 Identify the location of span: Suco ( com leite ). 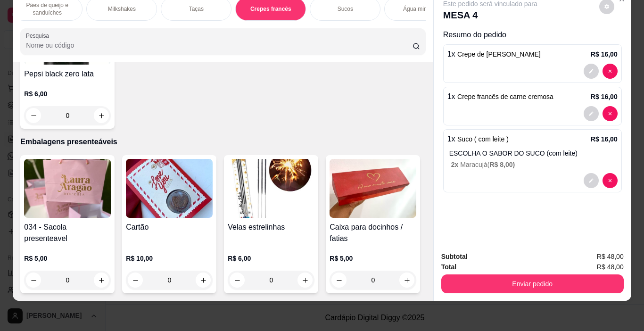
(483, 139).